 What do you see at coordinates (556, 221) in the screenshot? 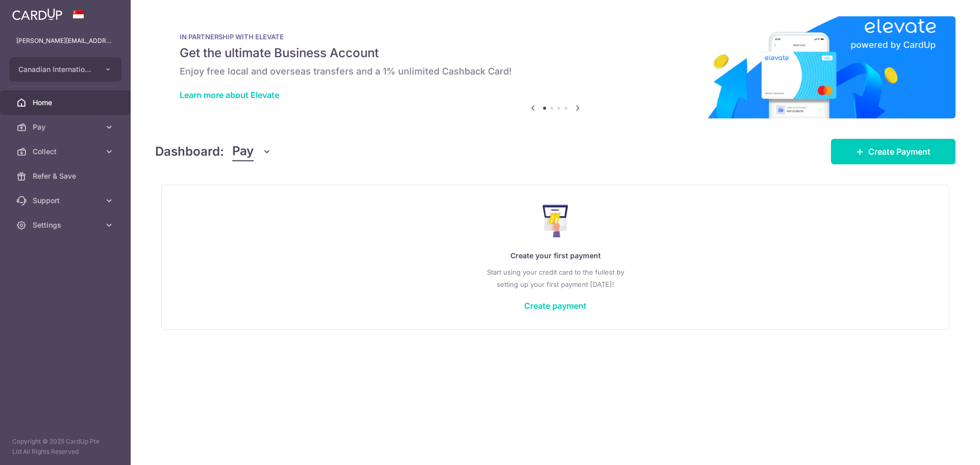
I see `img: Make Payment` at bounding box center [556, 221].